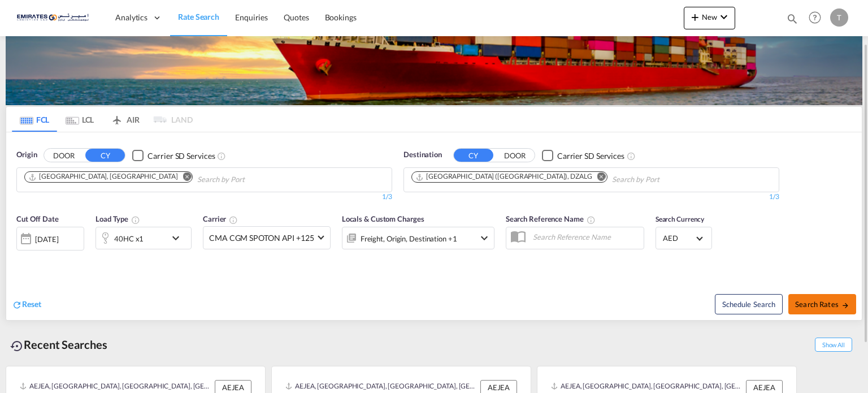 The height and width of the screenshot is (393, 868). I want to click on span: New, so click(709, 17).